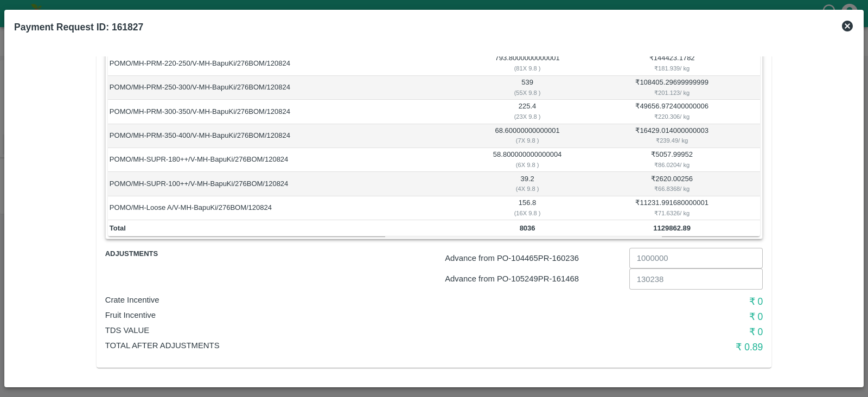 The width and height of the screenshot is (868, 397). What do you see at coordinates (672, 160) in the screenshot?
I see `td: ₹ 5057.99952` at bounding box center [672, 160].